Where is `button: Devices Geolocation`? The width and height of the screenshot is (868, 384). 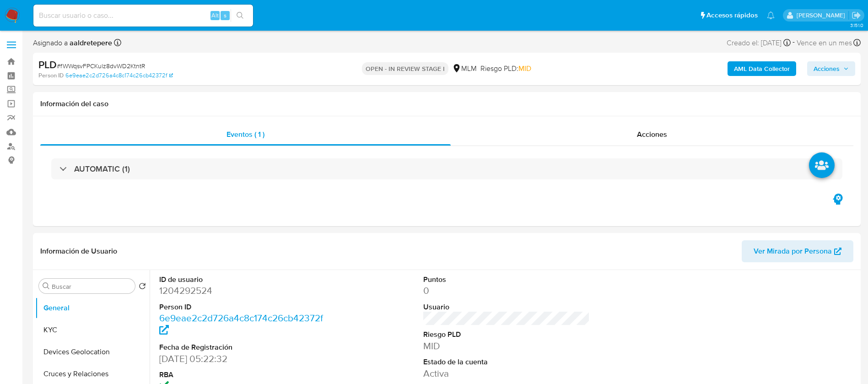
button: Devices Geolocation is located at coordinates (93, 352).